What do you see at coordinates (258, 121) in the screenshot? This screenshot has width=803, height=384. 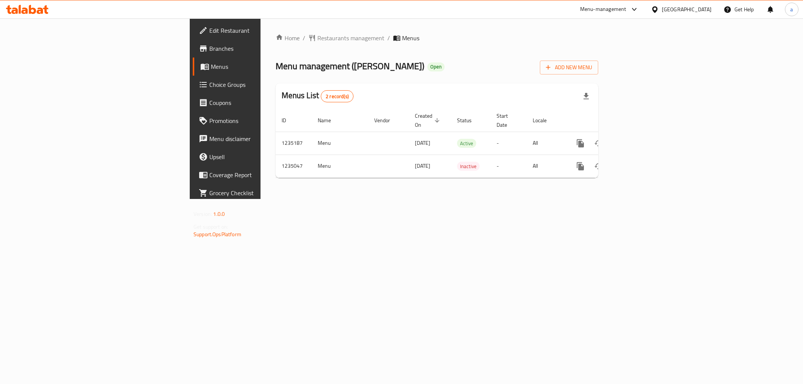 I see `a: Promotions` at bounding box center [258, 121].